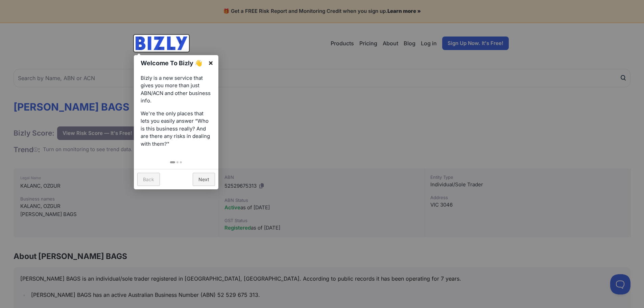 This screenshot has height=308, width=644. I want to click on p: Bizly is a new service that gives you more than just ABN/ACN and other business info., so click(176, 90).